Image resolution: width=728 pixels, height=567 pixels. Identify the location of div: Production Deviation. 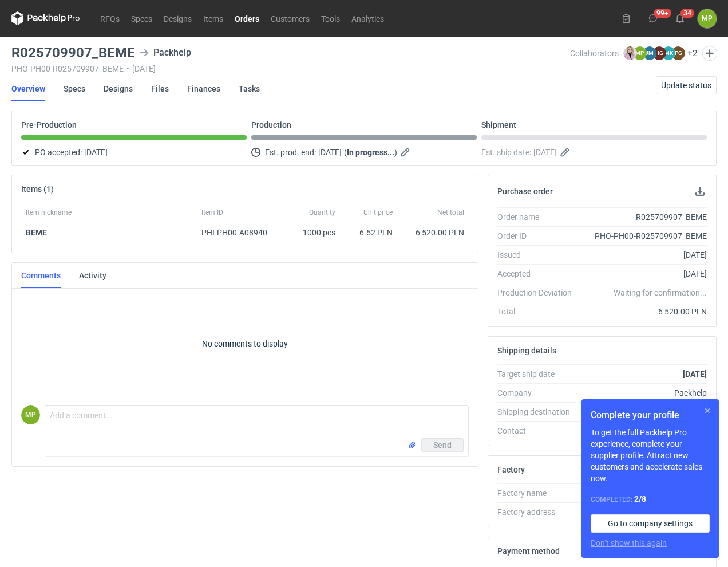
(540, 293).